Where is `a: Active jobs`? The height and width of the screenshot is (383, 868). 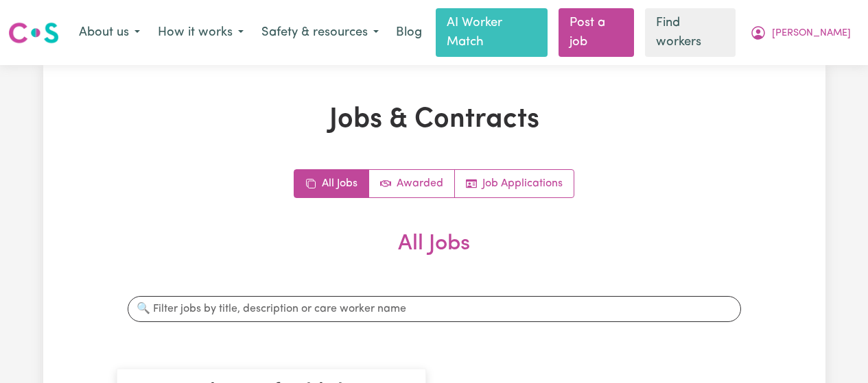
a: Active jobs is located at coordinates (412, 184).